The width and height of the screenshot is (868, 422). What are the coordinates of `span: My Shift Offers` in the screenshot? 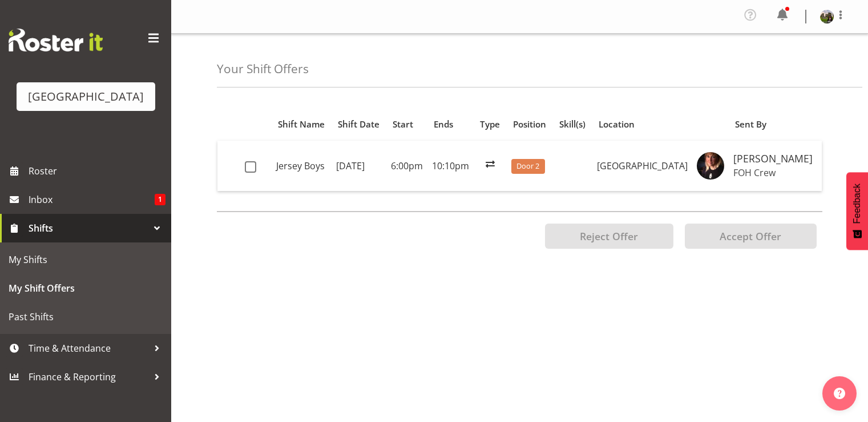 It's located at (86, 288).